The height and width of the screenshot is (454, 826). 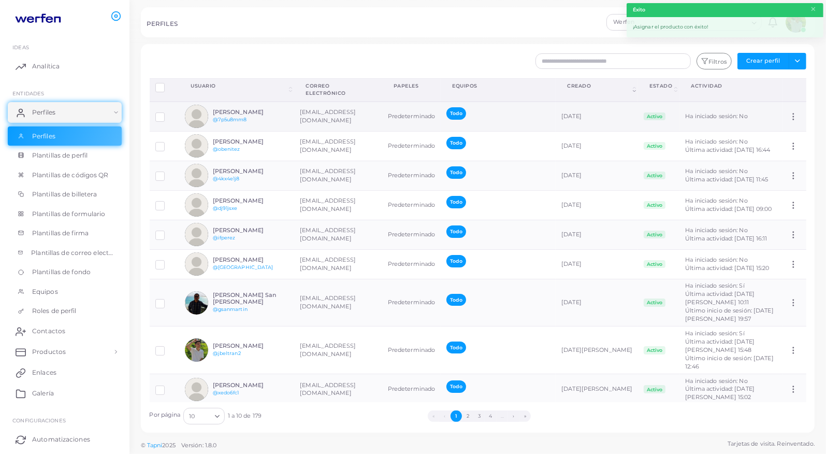 I want to click on span: Plantillas de perfil, so click(x=60, y=155).